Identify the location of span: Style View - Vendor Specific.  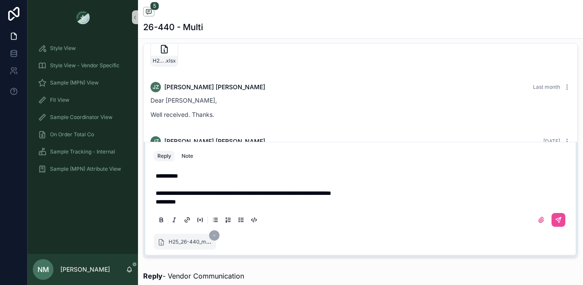
(84, 65).